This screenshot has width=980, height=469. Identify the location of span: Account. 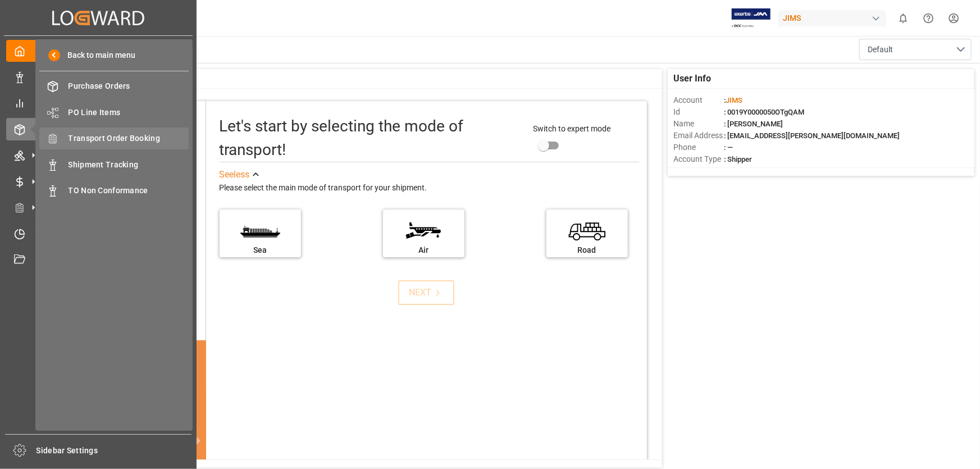
(698, 100).